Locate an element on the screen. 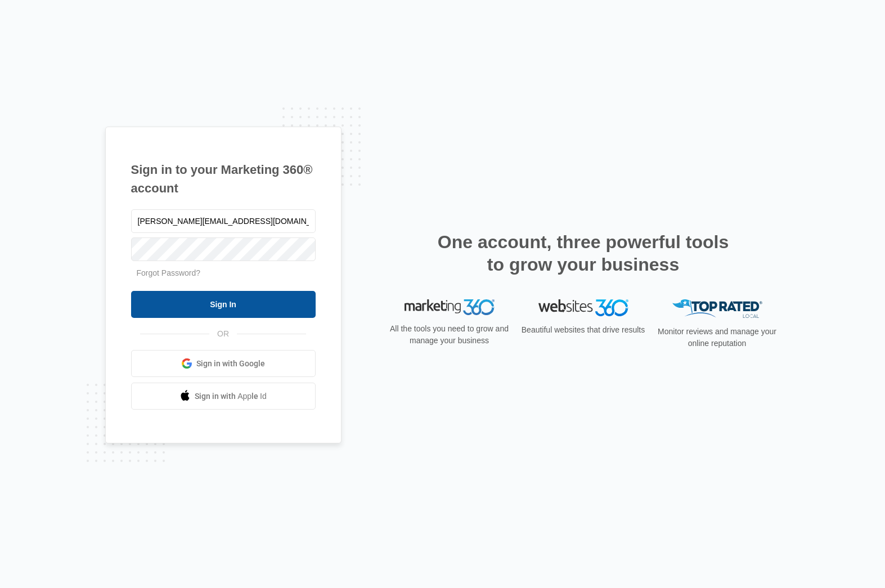  a: Forgot Password? is located at coordinates (169, 273).